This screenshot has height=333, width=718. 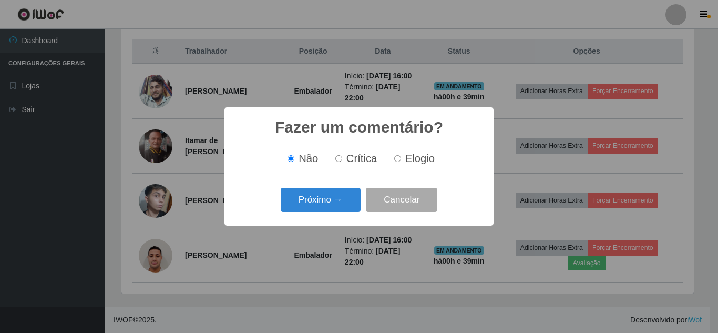 What do you see at coordinates (321, 200) in the screenshot?
I see `button: Próximo →` at bounding box center [321, 200].